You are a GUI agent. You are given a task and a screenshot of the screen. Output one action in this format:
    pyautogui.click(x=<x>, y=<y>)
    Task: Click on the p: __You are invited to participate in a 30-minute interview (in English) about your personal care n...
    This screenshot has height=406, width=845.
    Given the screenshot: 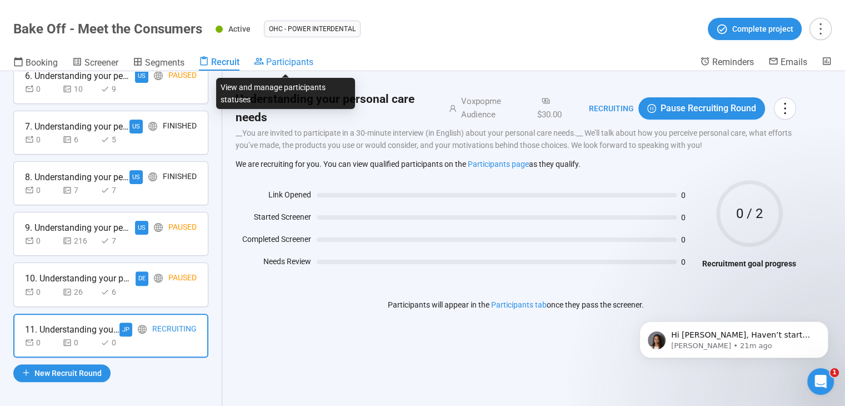 What is the action you would take?
    pyautogui.click(x=516, y=139)
    